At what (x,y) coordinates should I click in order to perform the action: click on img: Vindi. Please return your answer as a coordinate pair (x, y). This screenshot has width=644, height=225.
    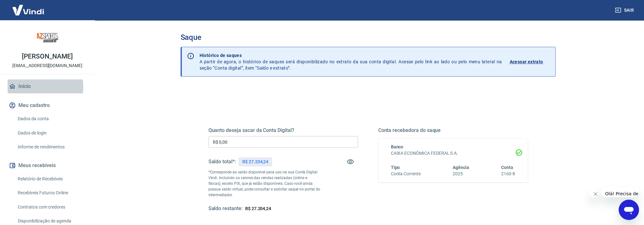
    Looking at the image, I should click on (28, 10).